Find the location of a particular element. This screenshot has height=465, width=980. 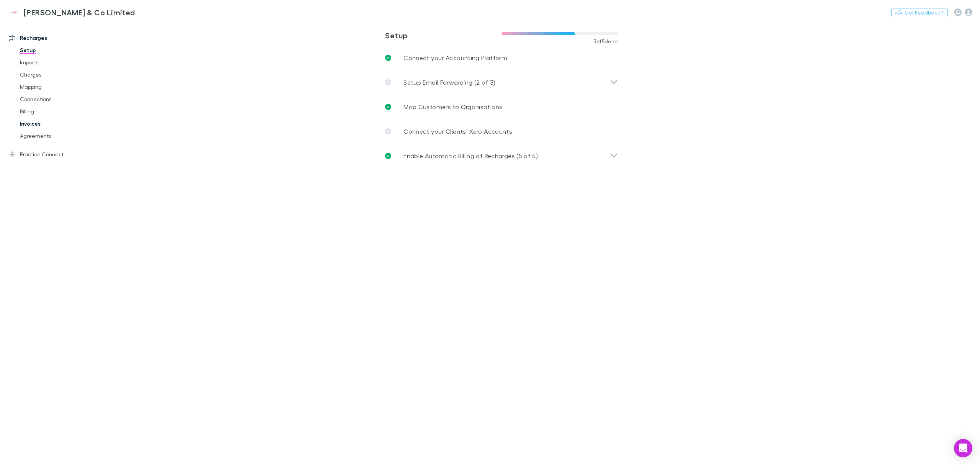

a: Mapping is located at coordinates (61, 87).